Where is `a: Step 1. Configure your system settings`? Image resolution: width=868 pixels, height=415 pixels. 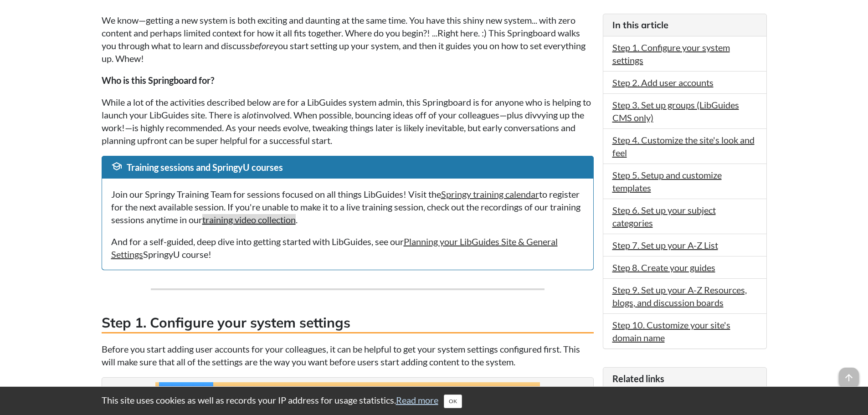 a: Step 1. Configure your system settings is located at coordinates (671, 53).